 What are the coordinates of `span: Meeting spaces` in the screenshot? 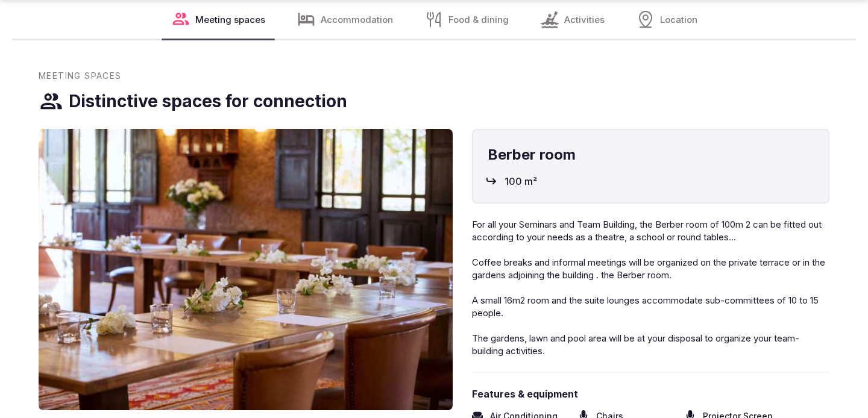 It's located at (230, 19).